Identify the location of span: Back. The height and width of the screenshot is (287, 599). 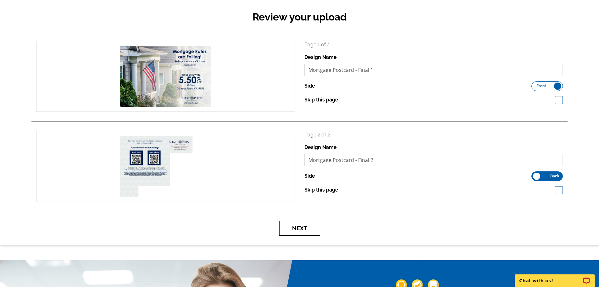
(555, 176).